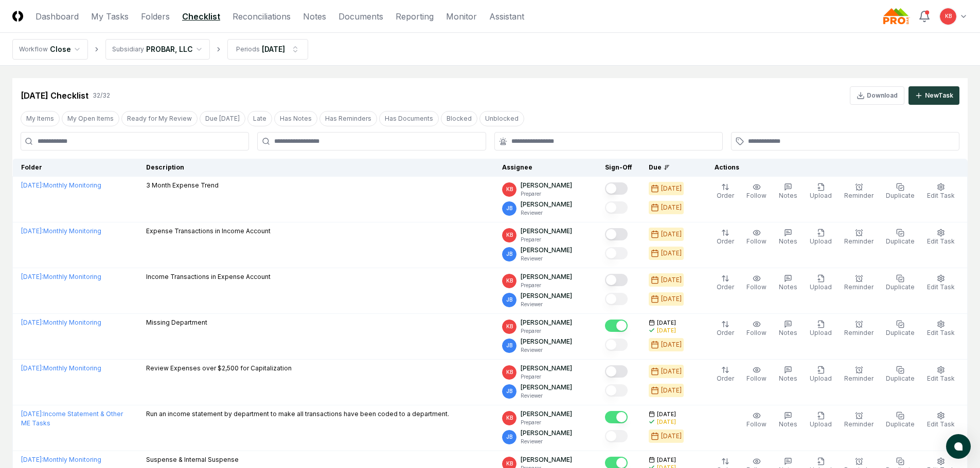 This screenshot has width=980, height=468. Describe the element at coordinates (726, 284) in the screenshot. I see `button: Order` at that location.